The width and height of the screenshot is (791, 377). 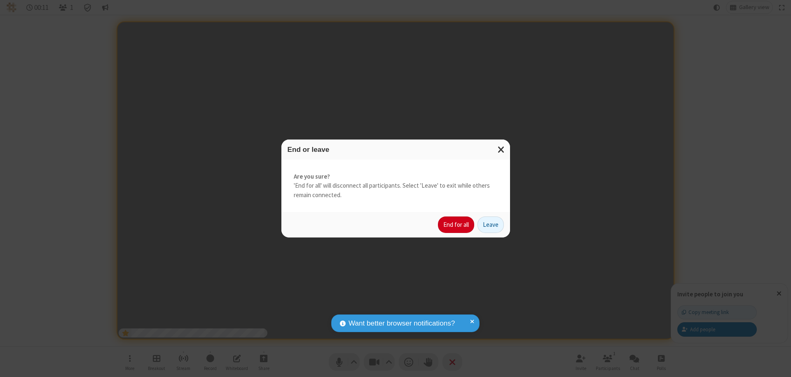 What do you see at coordinates (490, 225) in the screenshot?
I see `button: Leave` at bounding box center [490, 225].